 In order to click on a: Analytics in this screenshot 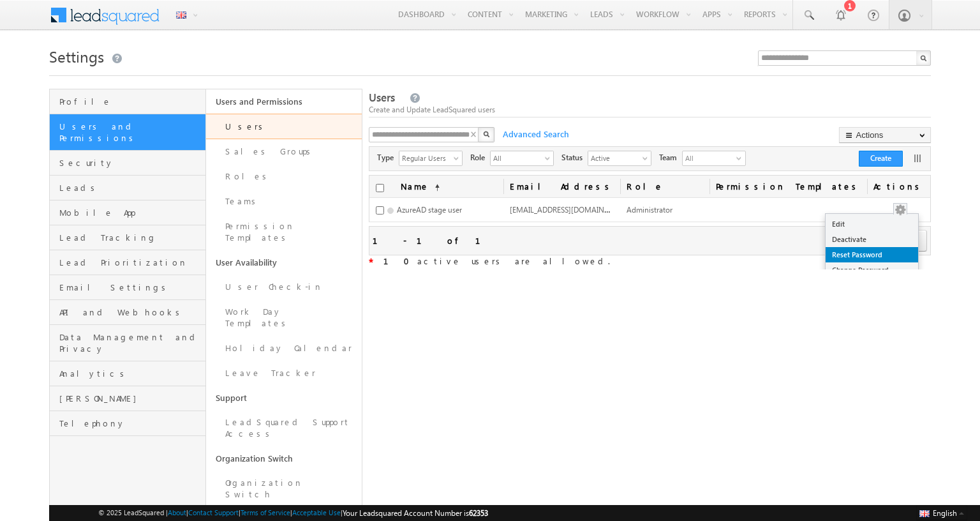, I will do `click(128, 373)`.